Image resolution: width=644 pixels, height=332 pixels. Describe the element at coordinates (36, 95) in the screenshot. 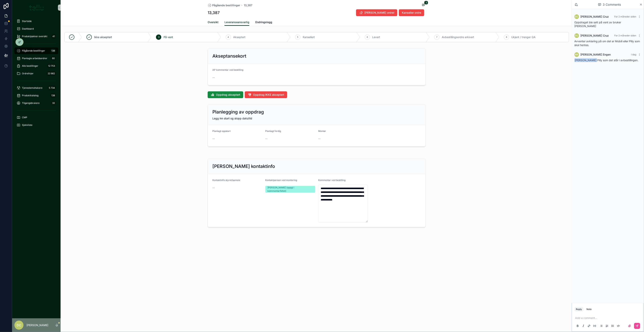

I see `a: Produktkatalog138` at that location.